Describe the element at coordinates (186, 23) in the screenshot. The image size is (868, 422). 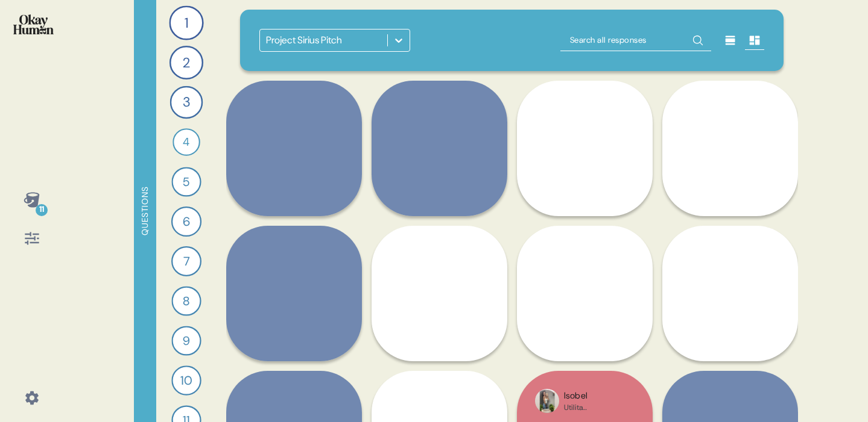
I see `div: 1` at that location.